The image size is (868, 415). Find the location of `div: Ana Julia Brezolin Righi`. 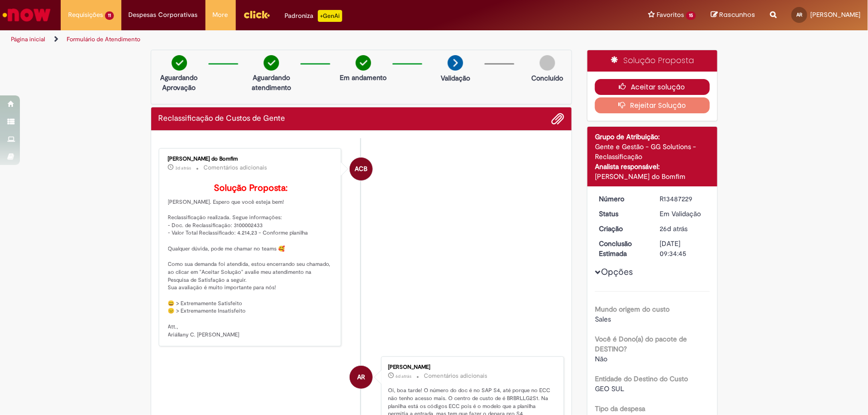

div: Ana Julia Brezolin Righi is located at coordinates (361, 377).